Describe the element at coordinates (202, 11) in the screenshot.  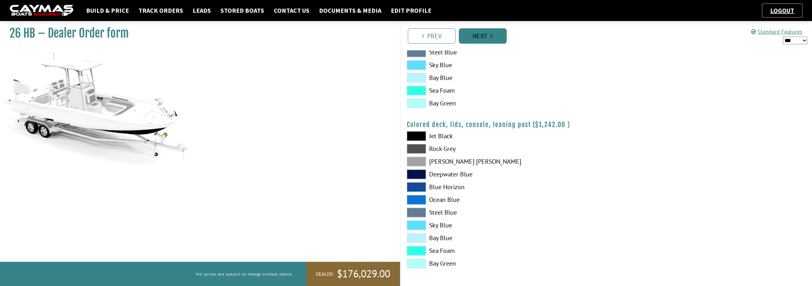
I see `a: Leads` at that location.